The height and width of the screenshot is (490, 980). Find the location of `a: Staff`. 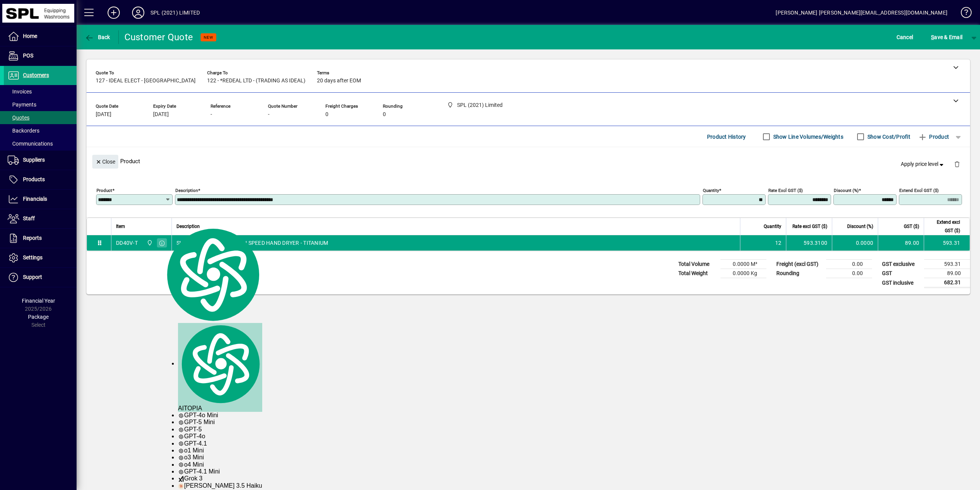

a: Staff is located at coordinates (40, 219).